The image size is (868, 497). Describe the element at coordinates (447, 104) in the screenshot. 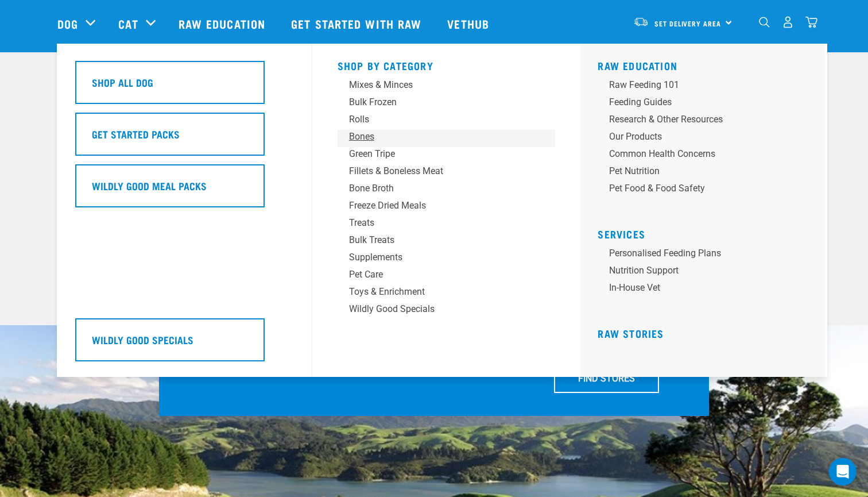

I see `a: Bulk Frozen` at that location.